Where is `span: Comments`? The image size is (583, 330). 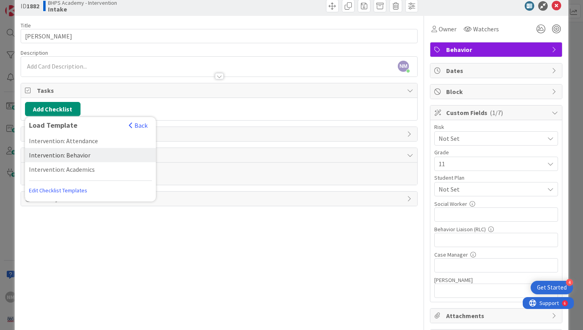
span: Comments is located at coordinates (220, 155).